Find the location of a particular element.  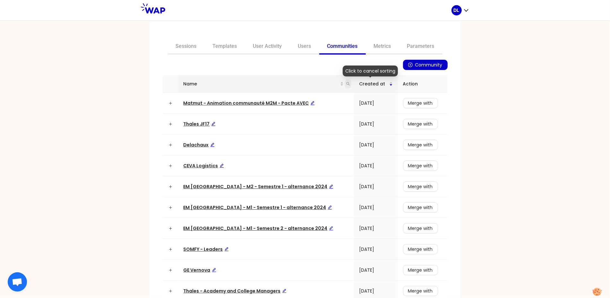

a: Parameters is located at coordinates (421, 47).